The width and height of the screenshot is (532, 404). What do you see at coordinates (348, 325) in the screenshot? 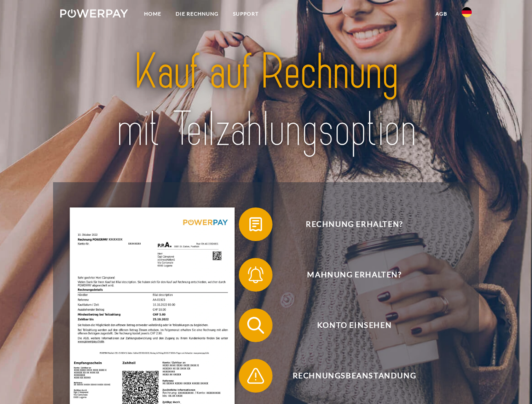
I see `button: Konto einsehen` at bounding box center [348, 325].